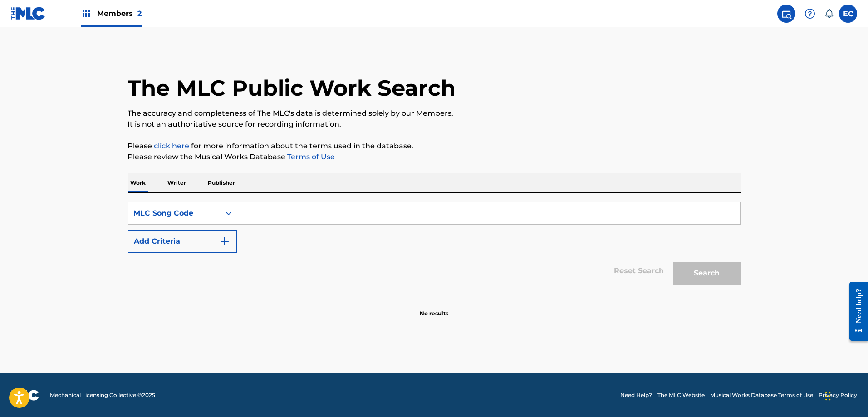 The image size is (868, 417). I want to click on a: click here, so click(172, 145).